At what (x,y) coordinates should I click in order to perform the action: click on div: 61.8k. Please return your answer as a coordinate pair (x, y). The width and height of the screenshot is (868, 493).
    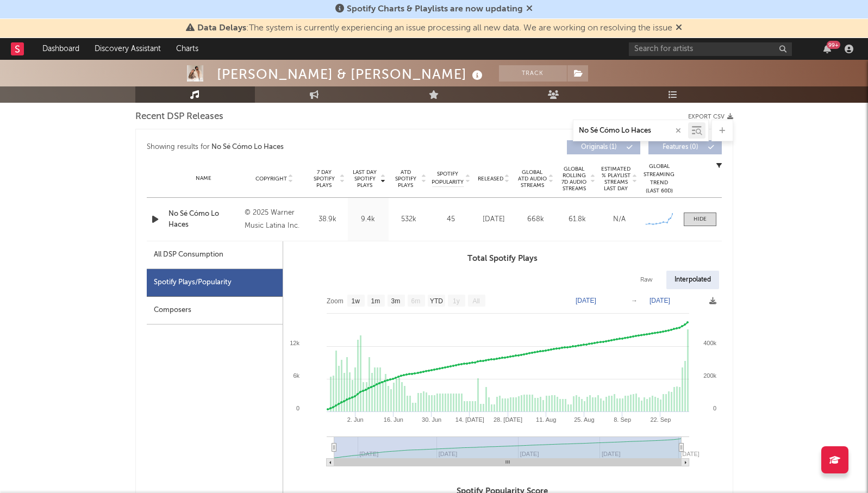
    Looking at the image, I should click on (577, 220).